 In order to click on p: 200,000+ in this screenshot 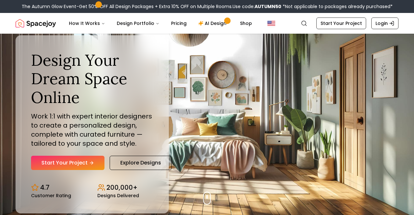, I will do `click(122, 187)`.